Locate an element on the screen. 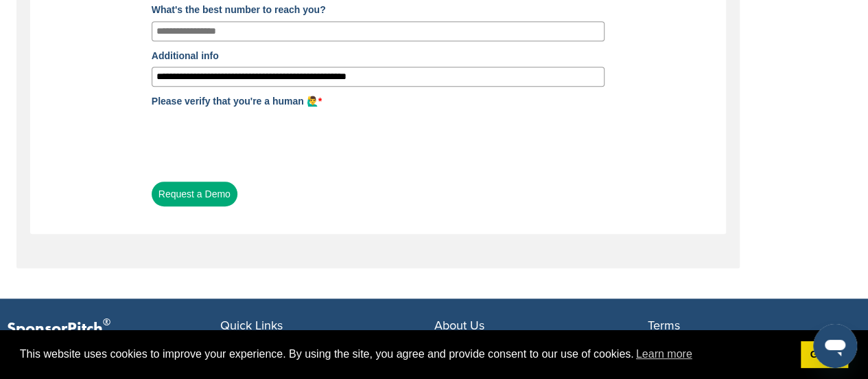  span: About Us is located at coordinates (459, 325).